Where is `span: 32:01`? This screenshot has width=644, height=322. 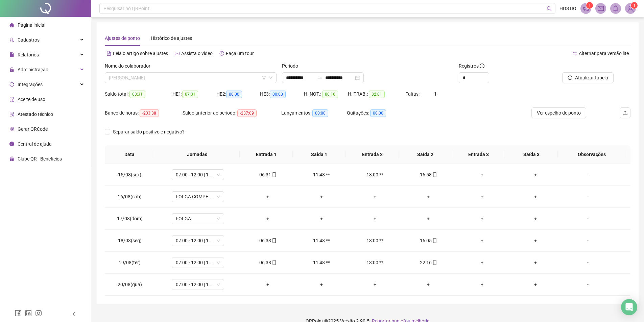
span: 32:01 is located at coordinates (376, 94).